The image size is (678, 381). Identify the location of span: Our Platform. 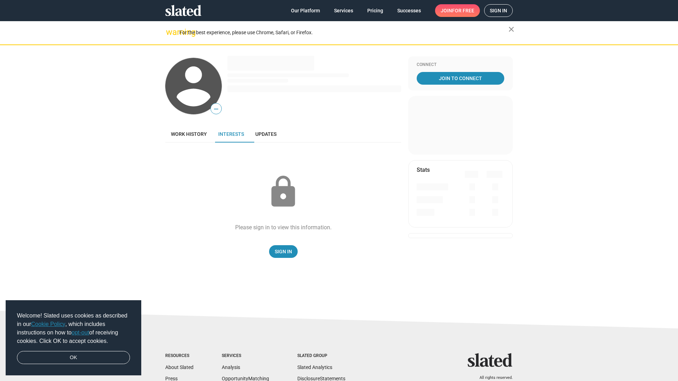
(305, 11).